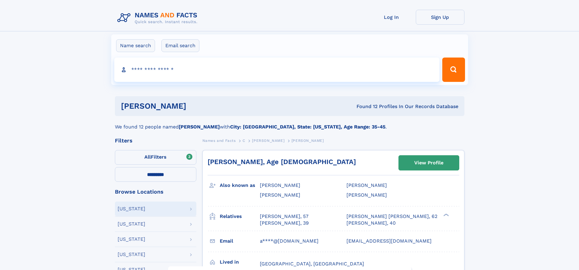 The image size is (579, 270). Describe the element at coordinates (244, 140) in the screenshot. I see `span: C` at that location.